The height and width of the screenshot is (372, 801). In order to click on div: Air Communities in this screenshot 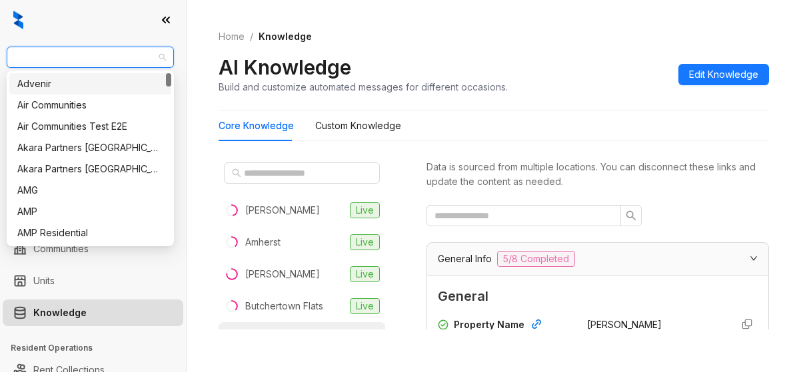, I will do `click(90, 105)`.